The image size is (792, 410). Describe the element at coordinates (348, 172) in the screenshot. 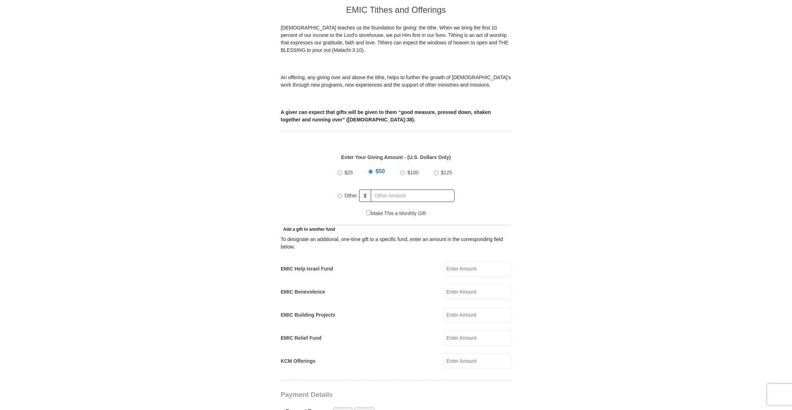

I see `span: $25` at that location.